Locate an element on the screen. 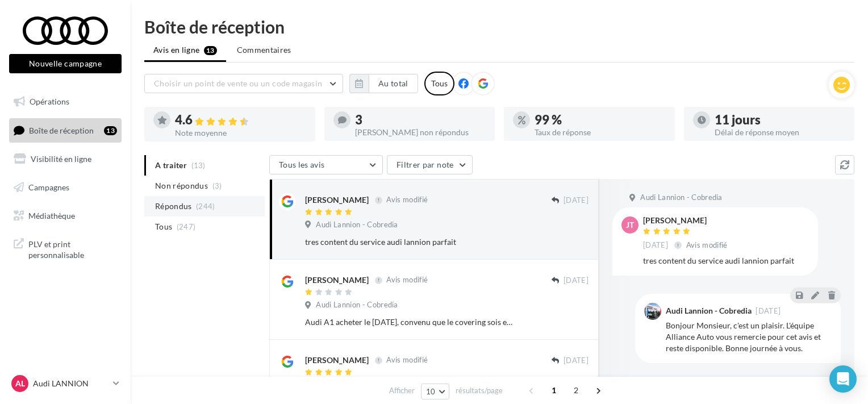 The image size is (868, 404). span: 1 is located at coordinates (554, 391).